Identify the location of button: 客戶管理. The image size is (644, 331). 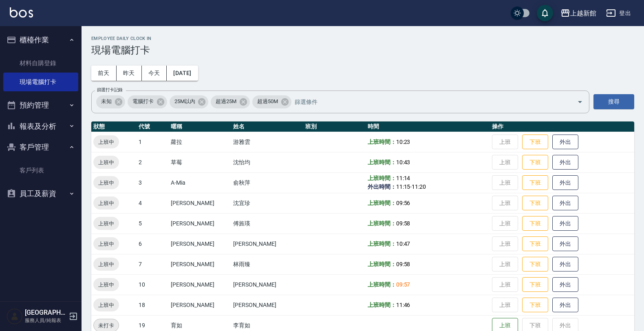
(41, 147).